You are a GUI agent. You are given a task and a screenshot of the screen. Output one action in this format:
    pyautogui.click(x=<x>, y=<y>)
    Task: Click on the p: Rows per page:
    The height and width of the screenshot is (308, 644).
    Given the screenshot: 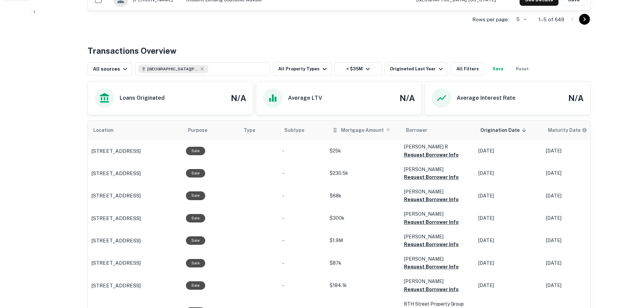 What is the action you would take?
    pyautogui.click(x=490, y=20)
    